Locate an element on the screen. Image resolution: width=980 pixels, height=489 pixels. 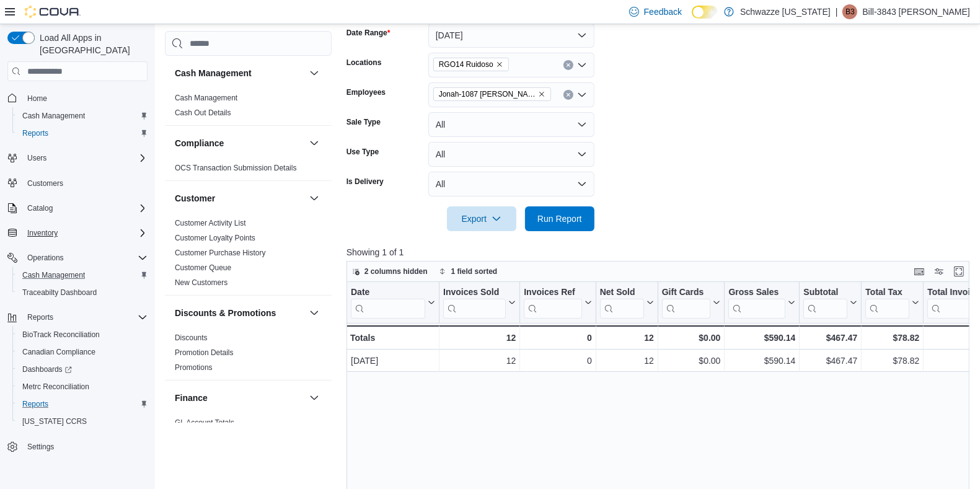
span: BioTrack Reconciliation is located at coordinates (60, 335).